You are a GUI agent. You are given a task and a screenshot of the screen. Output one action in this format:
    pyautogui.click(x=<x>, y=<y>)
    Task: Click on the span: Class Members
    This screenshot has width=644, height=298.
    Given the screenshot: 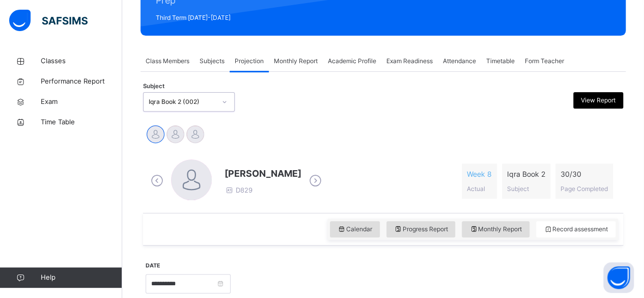 What is the action you would take?
    pyautogui.click(x=168, y=61)
    